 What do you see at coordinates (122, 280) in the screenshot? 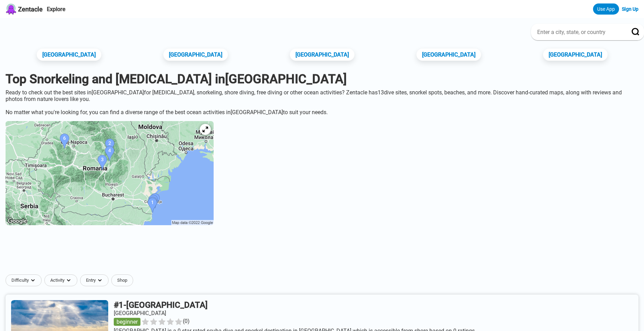
I see `a: Shop` at bounding box center [122, 280].